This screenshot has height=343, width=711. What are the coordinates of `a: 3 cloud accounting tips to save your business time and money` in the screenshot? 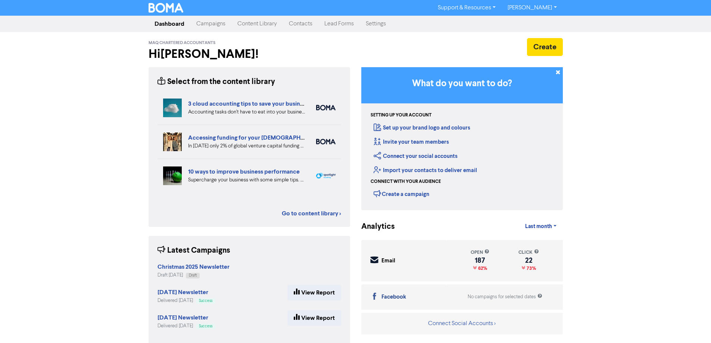 It's located at (270, 104).